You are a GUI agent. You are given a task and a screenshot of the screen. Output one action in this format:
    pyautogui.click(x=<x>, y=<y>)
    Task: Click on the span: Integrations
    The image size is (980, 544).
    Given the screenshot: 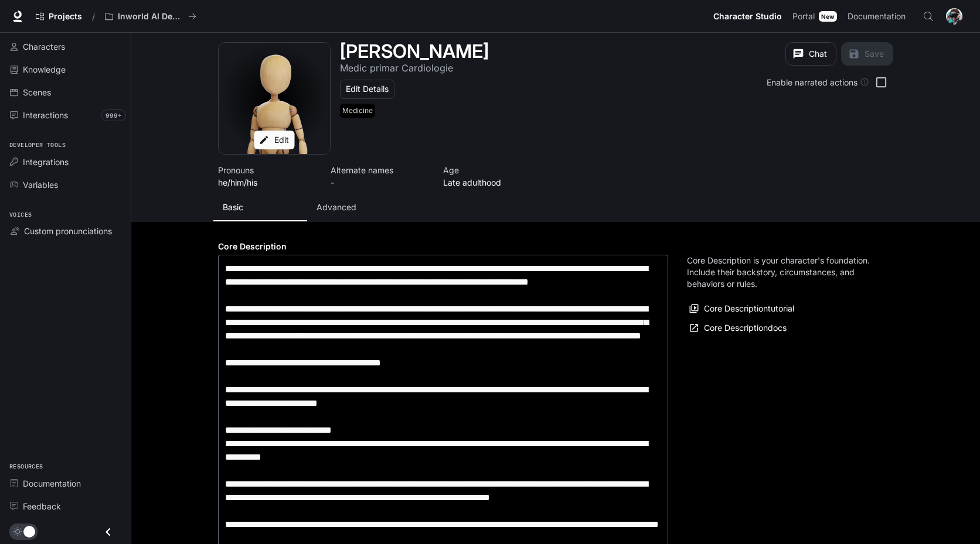 What is the action you would take?
    pyautogui.click(x=46, y=161)
    